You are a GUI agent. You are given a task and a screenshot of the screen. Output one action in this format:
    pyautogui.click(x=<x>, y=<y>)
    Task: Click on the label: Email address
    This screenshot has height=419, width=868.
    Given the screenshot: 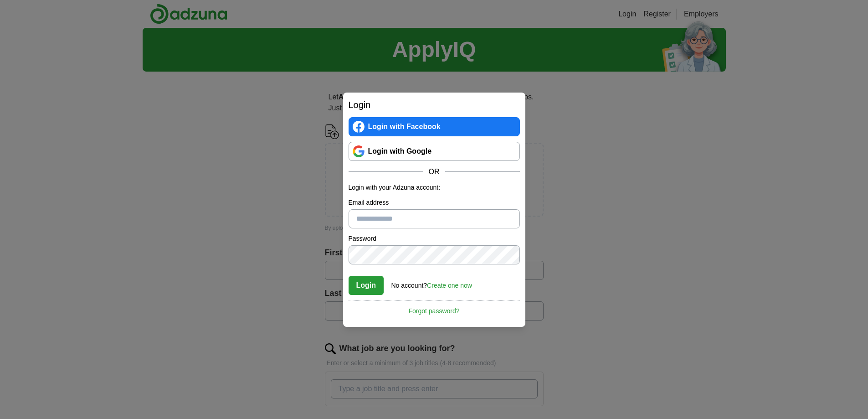 What is the action you would take?
    pyautogui.click(x=435, y=202)
    